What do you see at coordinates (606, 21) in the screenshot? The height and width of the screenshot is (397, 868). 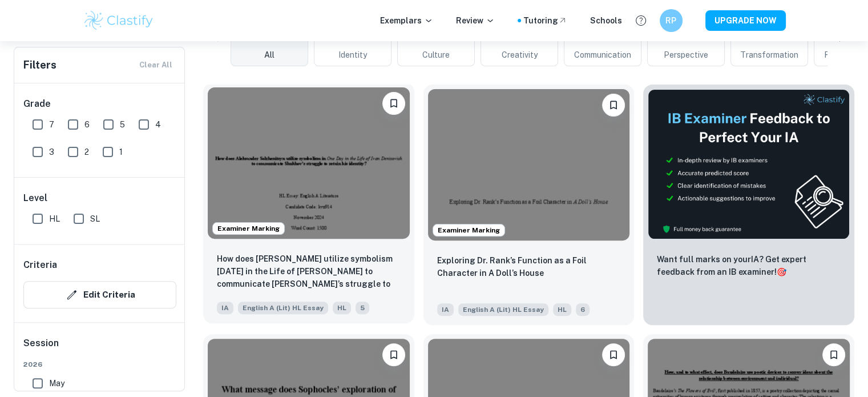 I see `div: Schools` at bounding box center [606, 21].